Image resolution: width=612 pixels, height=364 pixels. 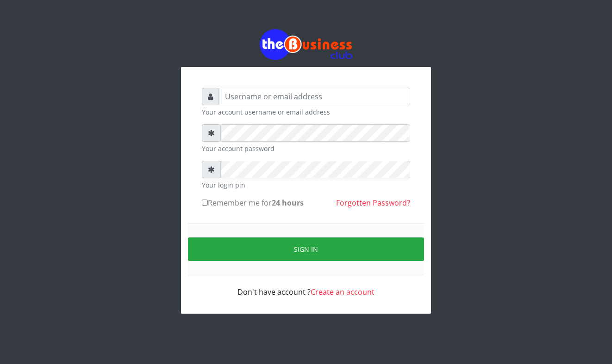 I want to click on small: Your account password, so click(x=306, y=149).